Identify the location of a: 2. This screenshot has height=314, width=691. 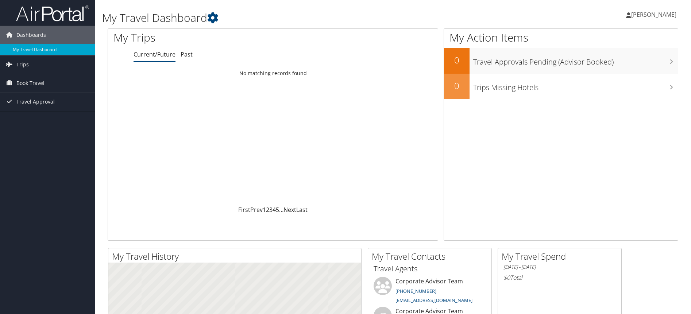
(268, 210).